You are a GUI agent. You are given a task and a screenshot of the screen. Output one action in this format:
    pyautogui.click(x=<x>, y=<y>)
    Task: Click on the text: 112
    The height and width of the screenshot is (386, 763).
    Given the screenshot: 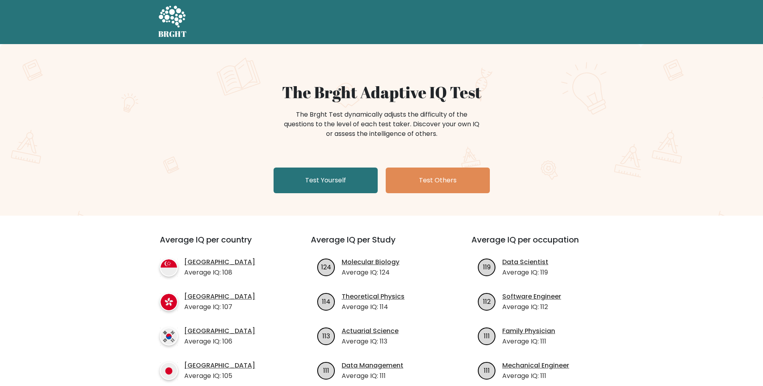 What is the action you would take?
    pyautogui.click(x=487, y=301)
    